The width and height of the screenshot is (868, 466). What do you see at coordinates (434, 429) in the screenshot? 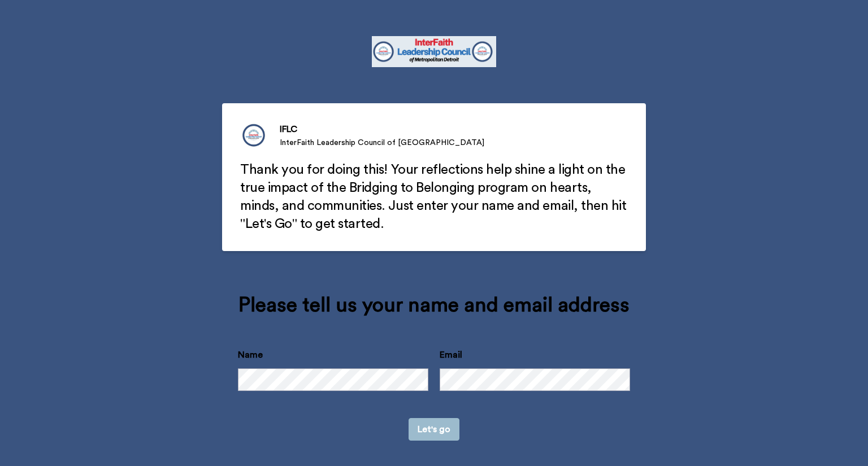
I see `button: Let's go` at bounding box center [434, 429].